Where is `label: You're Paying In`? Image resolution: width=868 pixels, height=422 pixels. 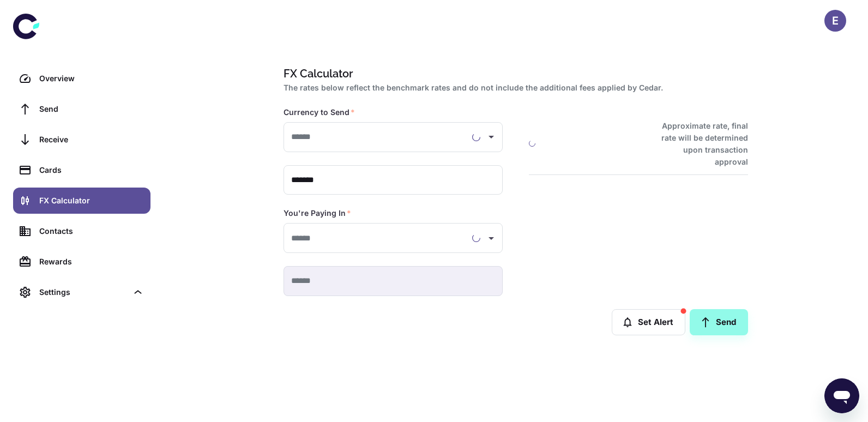
label: You're Paying In is located at coordinates (317, 213).